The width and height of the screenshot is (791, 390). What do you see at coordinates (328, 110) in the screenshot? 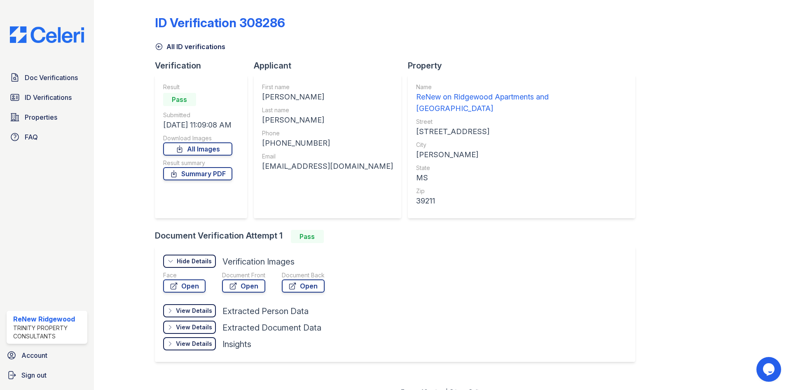
I see `div: Last name` at bounding box center [328, 110].